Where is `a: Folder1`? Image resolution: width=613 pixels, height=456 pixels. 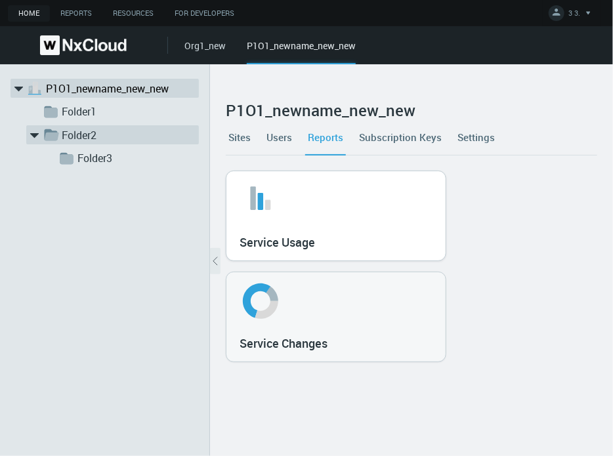 a: Folder1 is located at coordinates (127, 111).